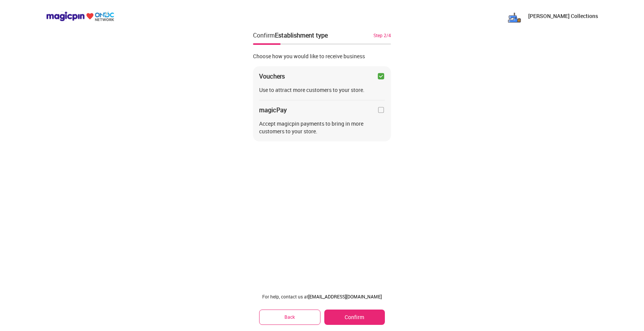 This screenshot has height=331, width=644. Describe the element at coordinates (322, 57) in the screenshot. I see `div: Choose how you would like to receive business` at that location.